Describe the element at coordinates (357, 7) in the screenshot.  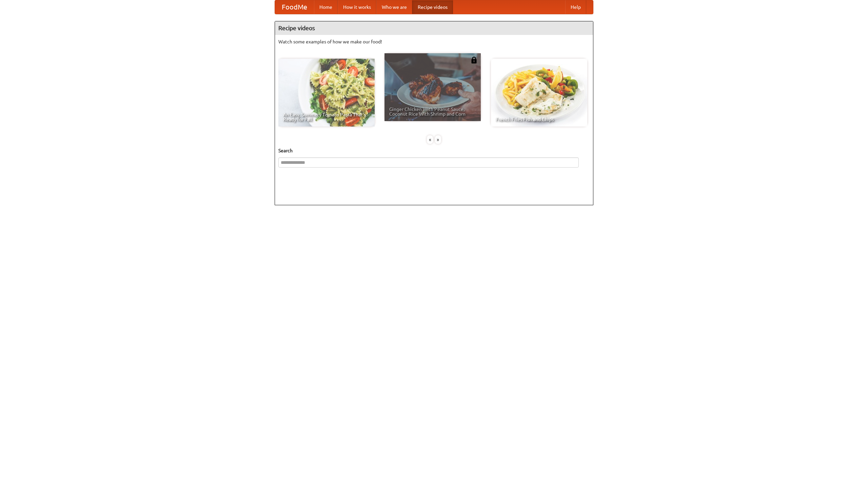
I see `a: How it works` at that location.